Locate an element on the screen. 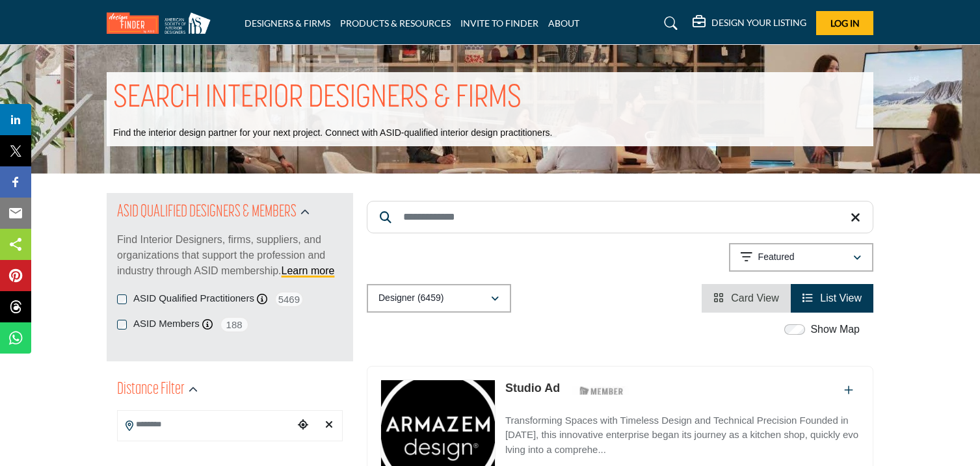 Image resolution: width=980 pixels, height=466 pixels. div: DESIGN YOUR LISTING is located at coordinates (749, 23).